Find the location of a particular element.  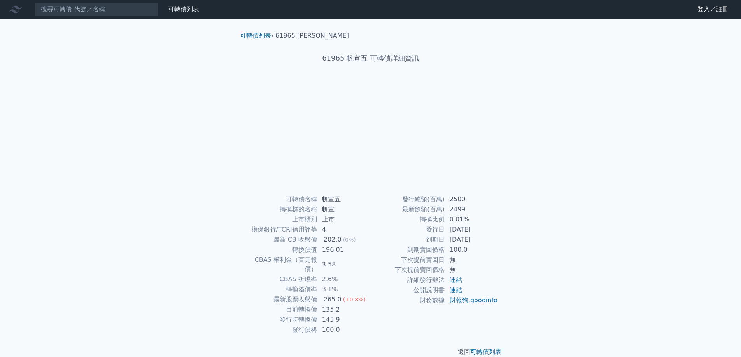

td: 財務數據 is located at coordinates (407, 301).